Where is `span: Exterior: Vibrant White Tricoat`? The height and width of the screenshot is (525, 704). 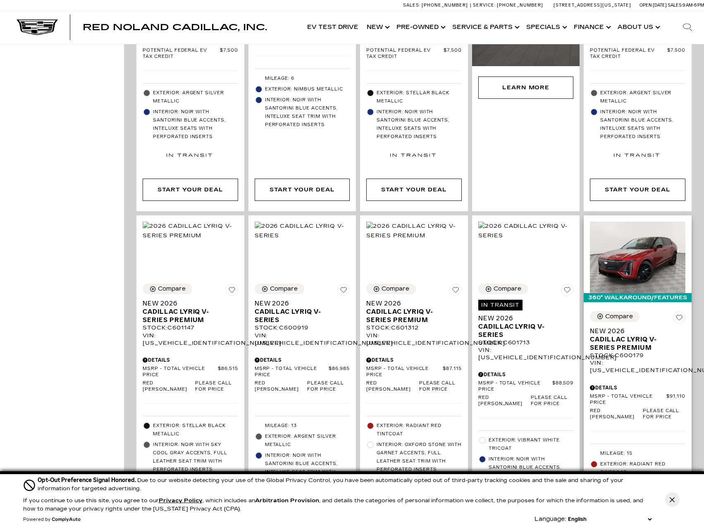
span: Exterior: Vibrant White Tricoat is located at coordinates (531, 445).